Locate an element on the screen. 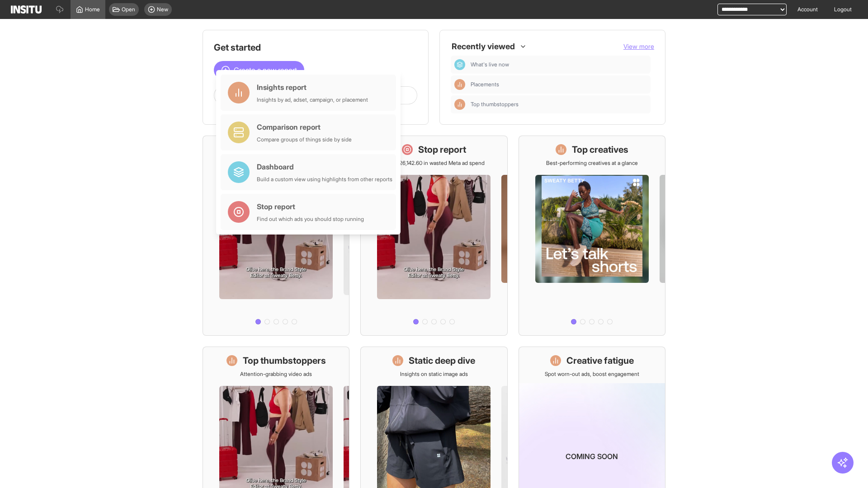 This screenshot has height=488, width=868. h1: Top thumbstoppers is located at coordinates (284, 361).